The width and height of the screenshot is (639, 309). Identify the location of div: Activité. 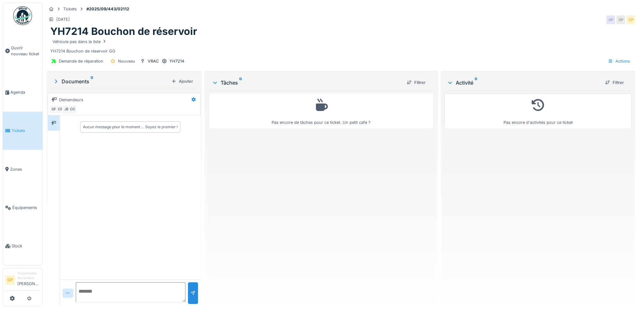
(523, 83).